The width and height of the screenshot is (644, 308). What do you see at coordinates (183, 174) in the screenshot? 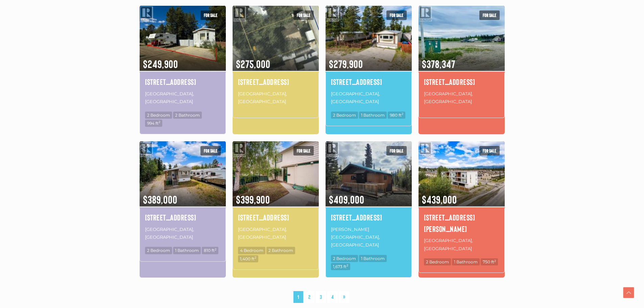
I see `img: 19 EAGLE PLACE, Whitehorse, Yukon` at bounding box center [183, 174].